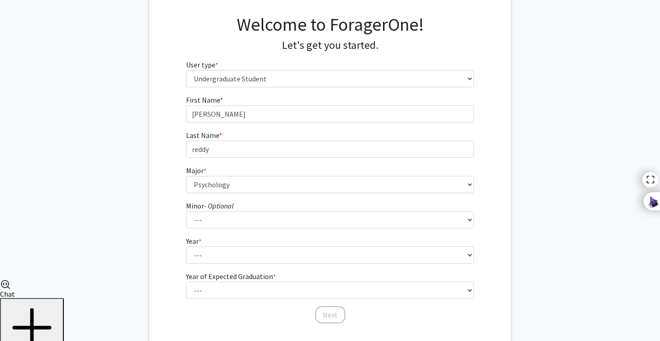  Describe the element at coordinates (330, 24) in the screenshot. I see `h1: Welcome to ForagerOne!` at that location.